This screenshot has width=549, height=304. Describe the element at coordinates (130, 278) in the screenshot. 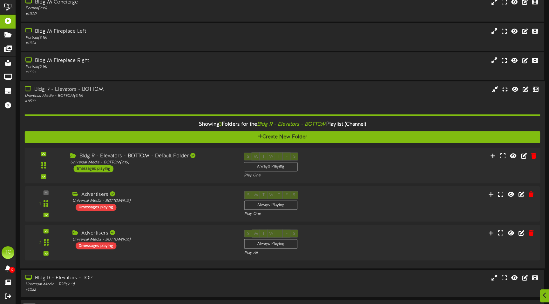

I see `div: Bldg R - Elevators - TOP` at that location.